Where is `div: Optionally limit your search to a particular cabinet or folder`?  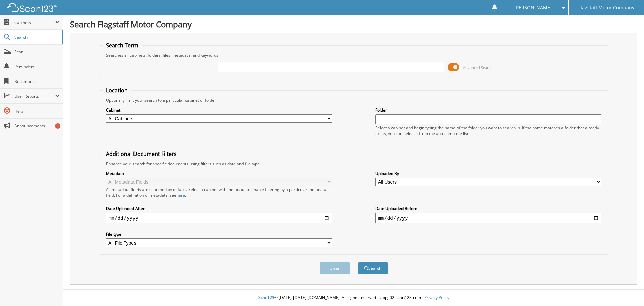
div: Optionally limit your search to a particular cabinet or folder is located at coordinates (354, 100).